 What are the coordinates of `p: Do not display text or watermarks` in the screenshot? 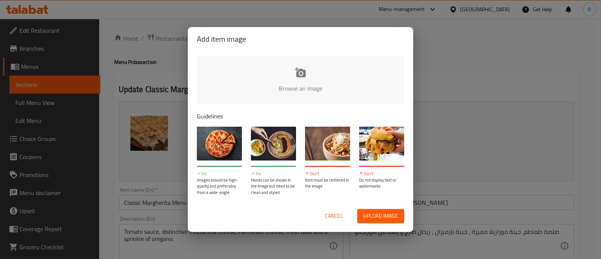 It's located at (382, 183).